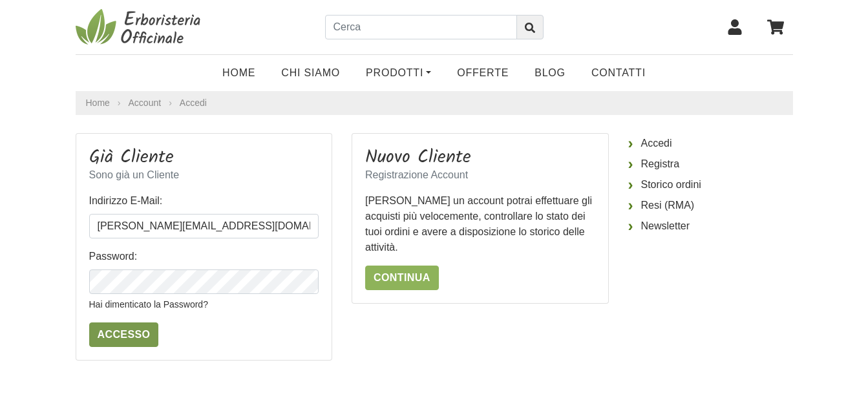 This screenshot has width=868, height=420. What do you see at coordinates (398, 73) in the screenshot?
I see `a: Prodotti` at bounding box center [398, 73].